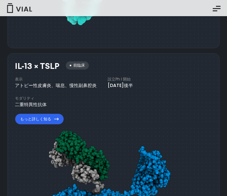  What do you see at coordinates (25, 98) in the screenshot?
I see `font: モダリティ` at bounding box center [25, 98].